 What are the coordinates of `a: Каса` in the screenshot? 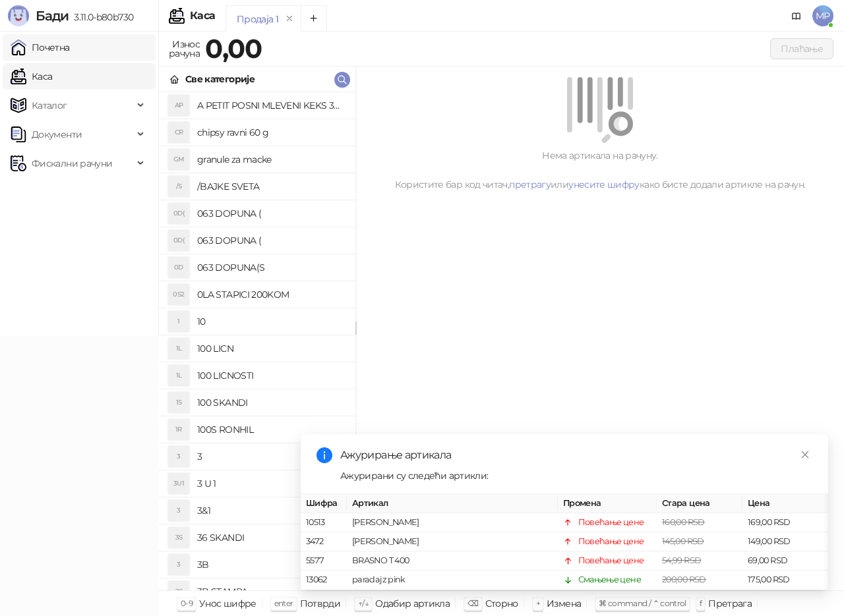 It's located at (31, 76).